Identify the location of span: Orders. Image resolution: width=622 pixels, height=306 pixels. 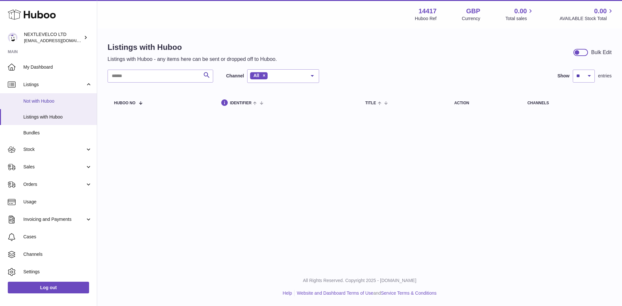
(54, 184).